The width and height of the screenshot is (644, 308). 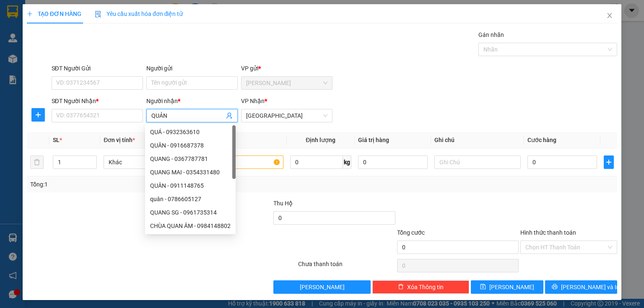 I want to click on span: TẠO ĐƠN HÀNG, so click(x=54, y=14).